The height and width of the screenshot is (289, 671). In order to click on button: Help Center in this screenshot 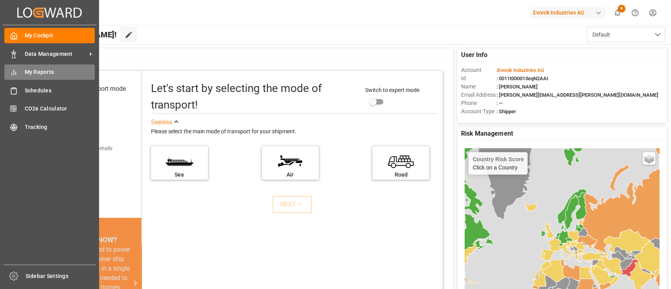, I will do `click(635, 13)`.